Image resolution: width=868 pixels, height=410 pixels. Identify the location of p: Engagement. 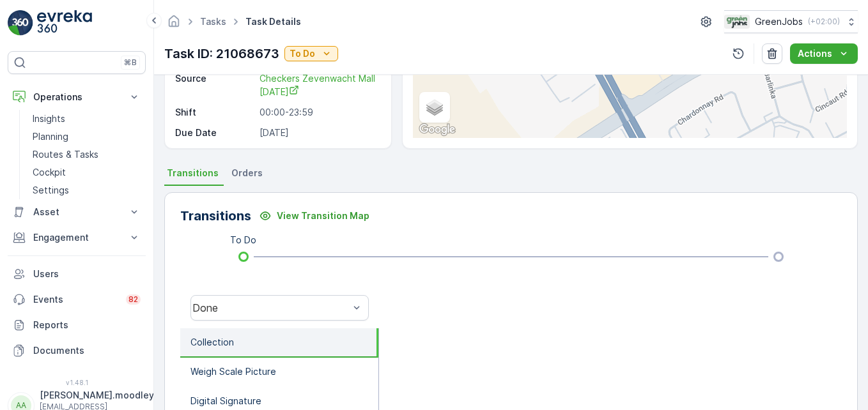
(77, 237).